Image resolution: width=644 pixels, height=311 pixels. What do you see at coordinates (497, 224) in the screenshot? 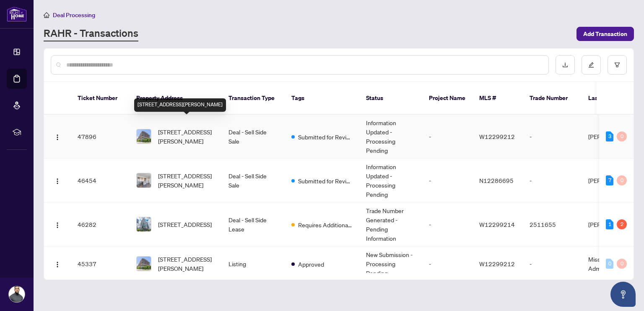
I see `span: W12299214` at bounding box center [497, 224].